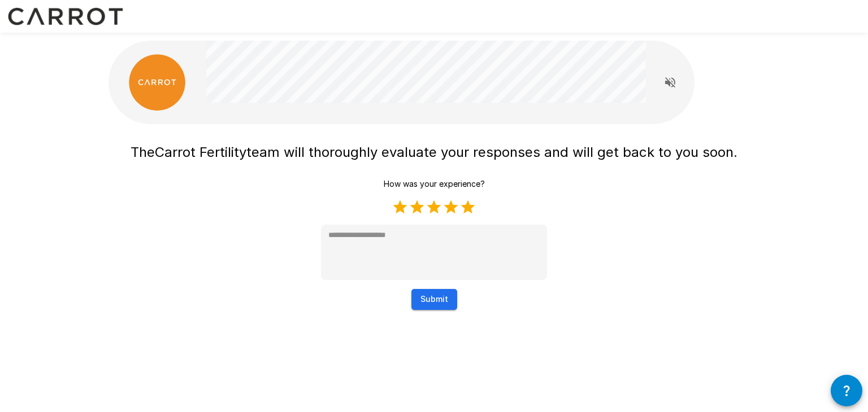  Describe the element at coordinates (143, 152) in the screenshot. I see `span: The` at that location.